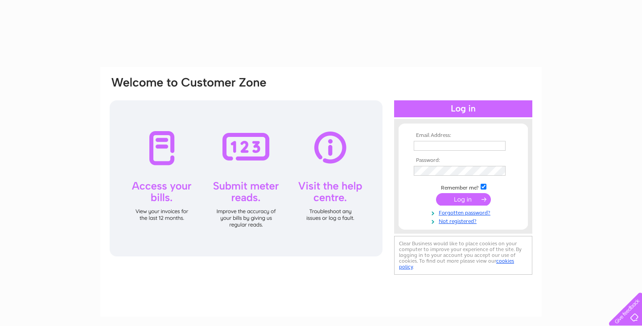 This screenshot has width=642, height=326. What do you see at coordinates (463, 255) in the screenshot?
I see `div: Clear Business would like to place cookies on your computer to improve your experience of the sit...` at bounding box center [463, 255].